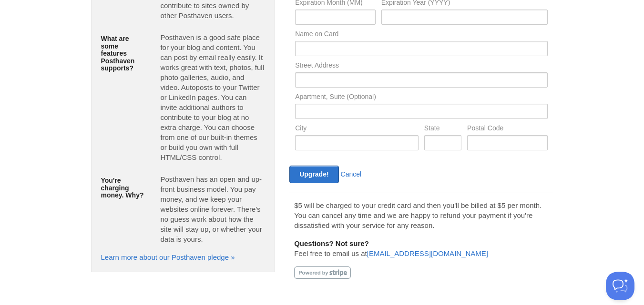  I want to click on a: Learn more about our Posthaven pledge », so click(168, 257).